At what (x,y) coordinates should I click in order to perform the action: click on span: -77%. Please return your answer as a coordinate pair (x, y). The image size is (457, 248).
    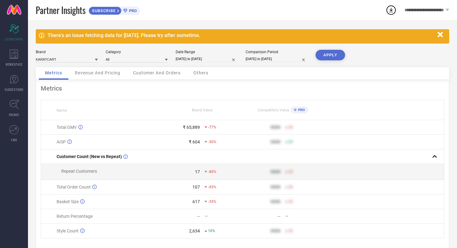
    Looking at the image, I should click on (212, 127).